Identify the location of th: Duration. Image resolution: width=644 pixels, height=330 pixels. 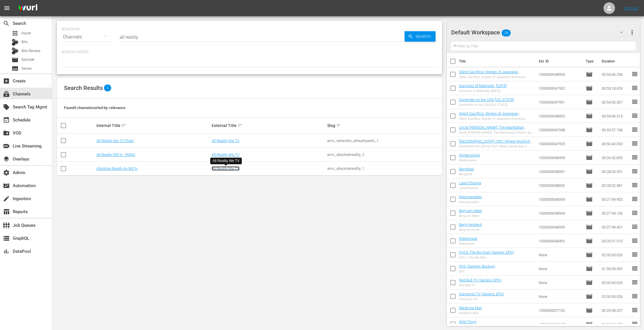
(615, 61).